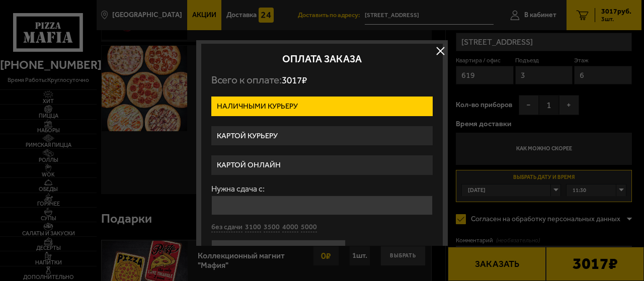  I want to click on p: Всего к оплате:, so click(322, 80).